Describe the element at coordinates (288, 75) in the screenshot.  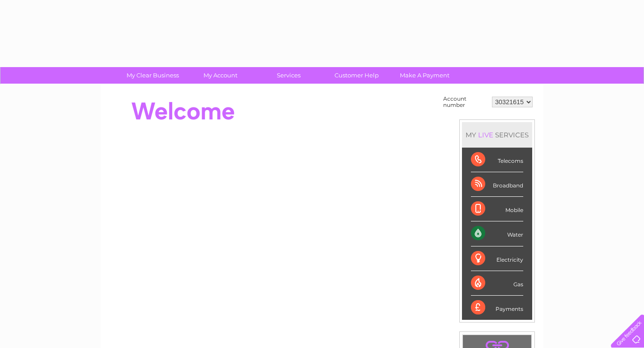
I see `a: Services` at that location.